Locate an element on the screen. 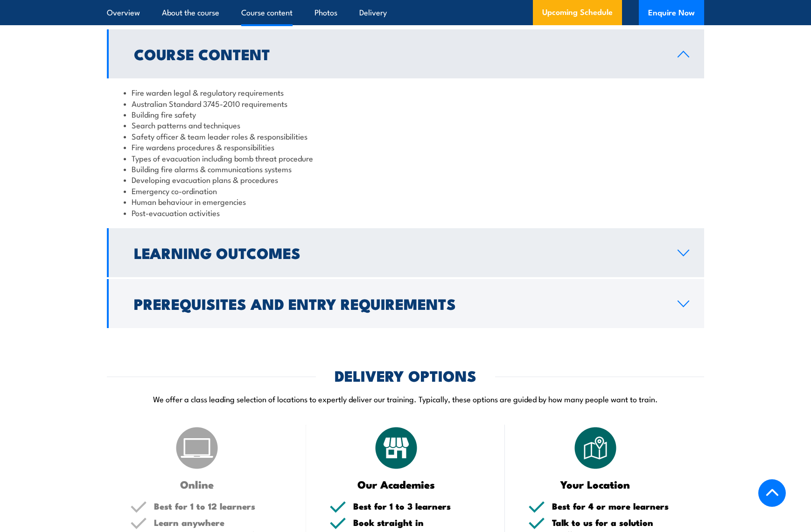  h3: Online is located at coordinates (197, 483).